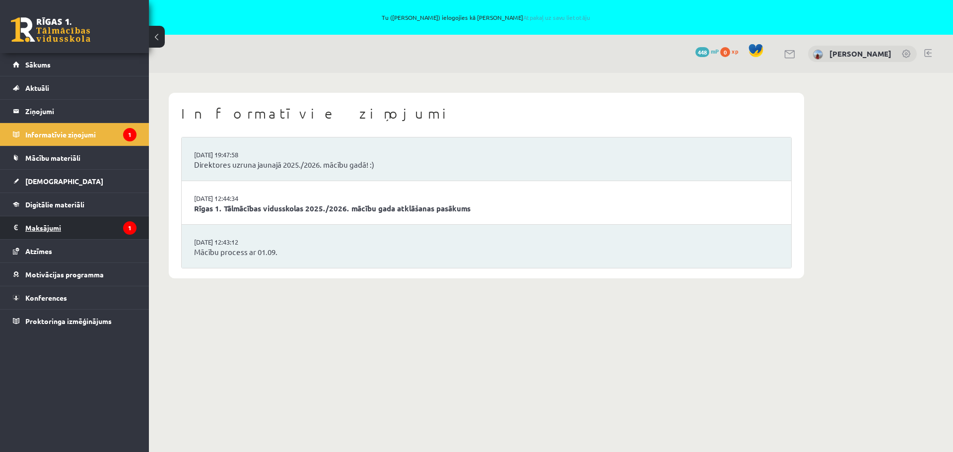  Describe the element at coordinates (735, 51) in the screenshot. I see `span: xp` at that location.